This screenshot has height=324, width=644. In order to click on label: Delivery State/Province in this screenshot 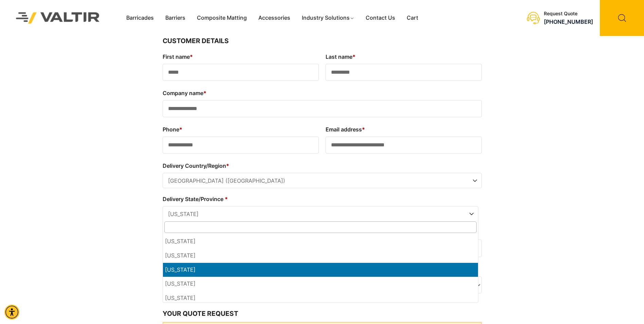, I will do `click(320, 199)`.